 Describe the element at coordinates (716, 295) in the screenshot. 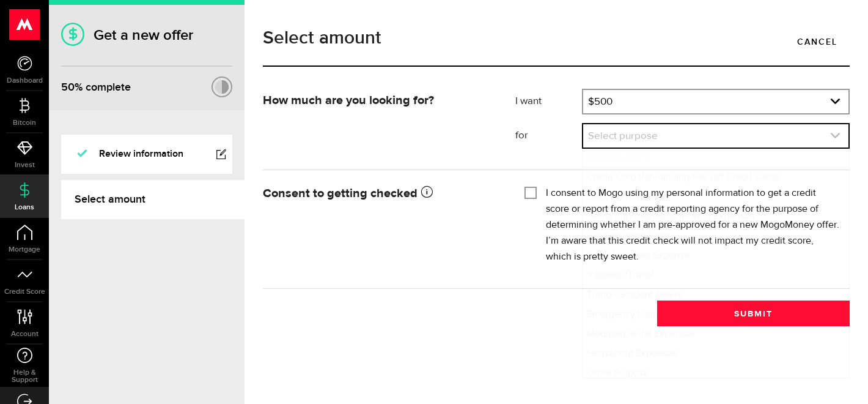

I see `li: Tuition/Student Loans` at that location.